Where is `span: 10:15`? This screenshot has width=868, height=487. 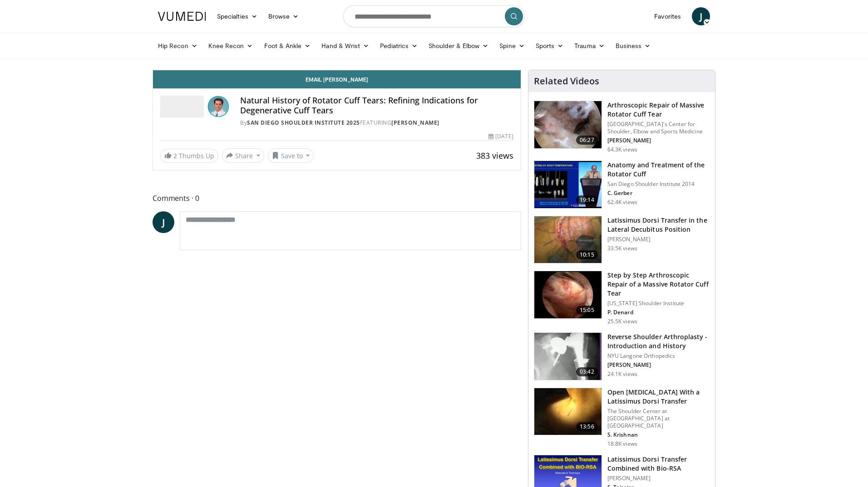
span: 10:15 is located at coordinates (588, 255).